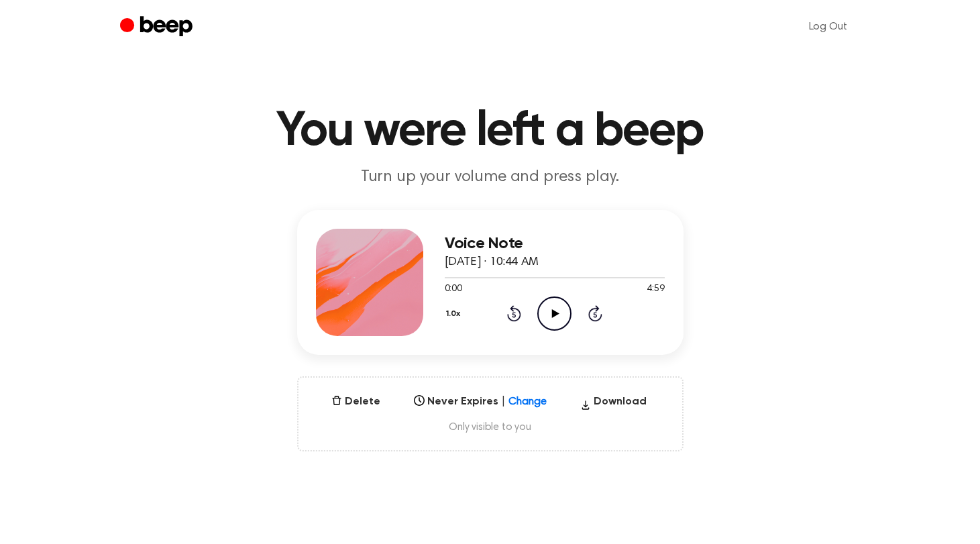  I want to click on span: Only visible to you, so click(490, 427).